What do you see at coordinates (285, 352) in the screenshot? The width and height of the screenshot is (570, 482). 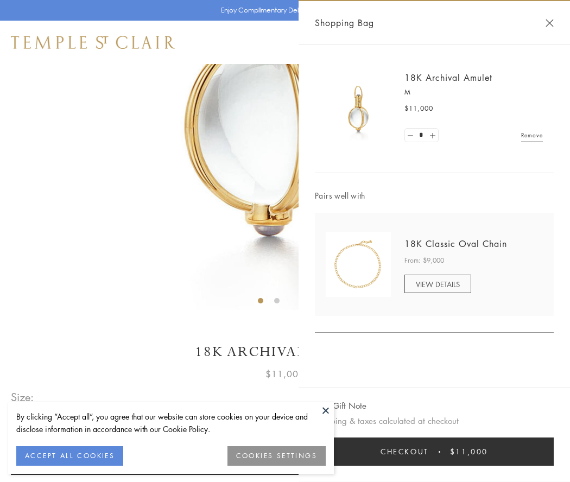 I see `h1: 18K Archival Amulet` at bounding box center [285, 352].